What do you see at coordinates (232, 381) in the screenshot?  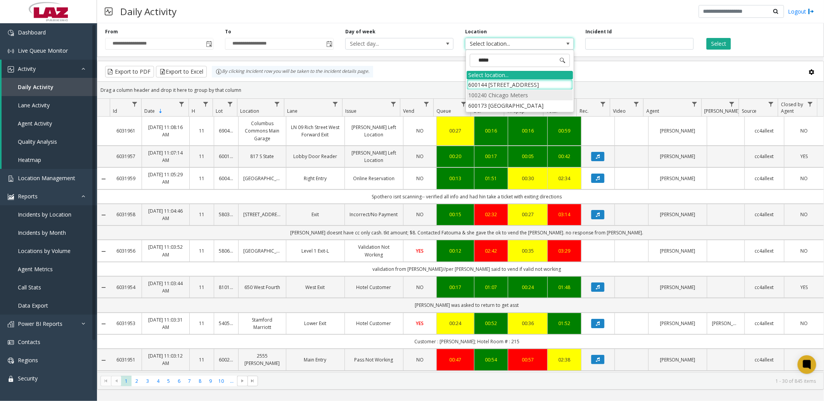 I see `span: Page 11` at bounding box center [232, 381].